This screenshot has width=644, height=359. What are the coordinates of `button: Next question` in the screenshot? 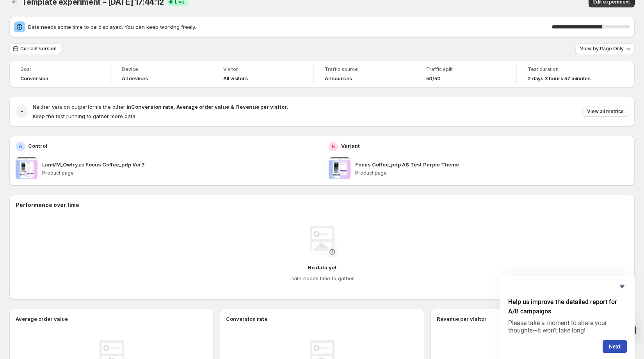 It's located at (614, 347).